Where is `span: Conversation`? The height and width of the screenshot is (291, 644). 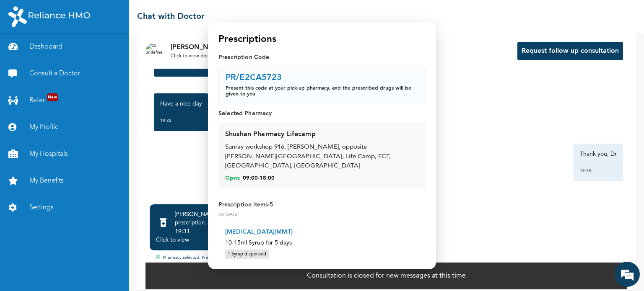 span: Conversation is located at coordinates (43, 264).